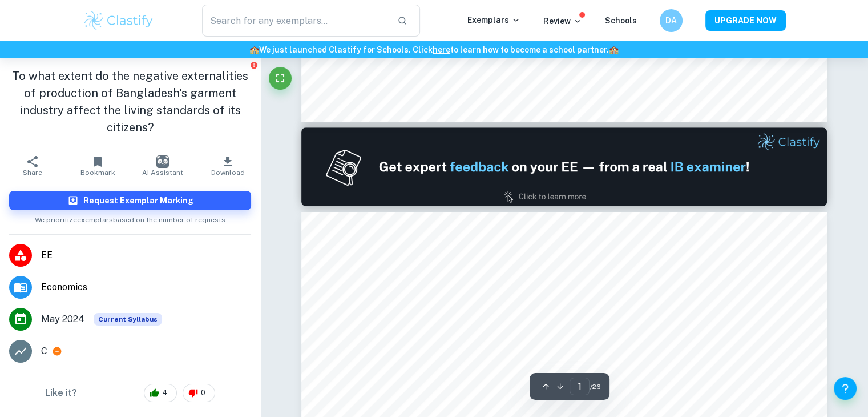  What do you see at coordinates (130, 200) in the screenshot?
I see `button: Request Exemplar Marking` at bounding box center [130, 200].